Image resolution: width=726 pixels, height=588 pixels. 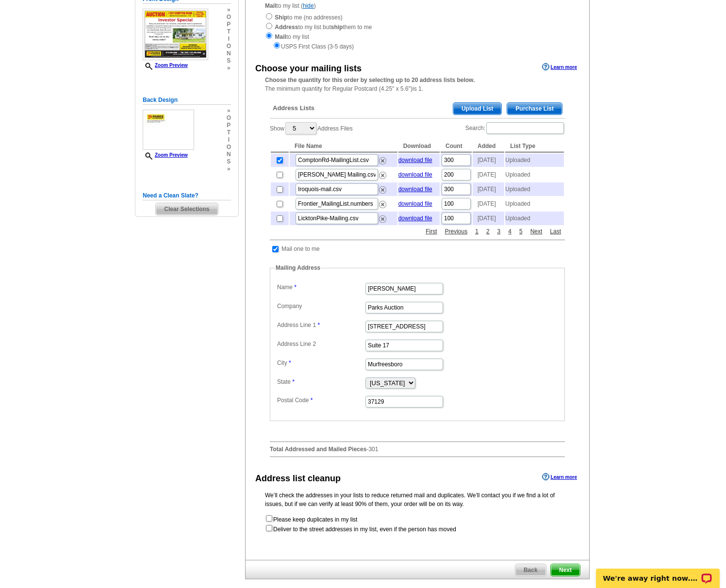 What do you see at coordinates (417, 500) in the screenshot?
I see `p: We’ll check the addresses in your lists to reduce returned mail and duplicates. We’ll contact you...` at bounding box center [417, 500].